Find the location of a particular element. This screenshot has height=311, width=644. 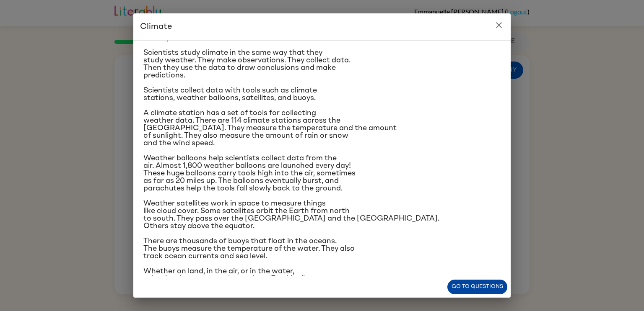

span: Scientists study climate in the same way that they study weather. They make observations. They co... is located at coordinates (247, 64).